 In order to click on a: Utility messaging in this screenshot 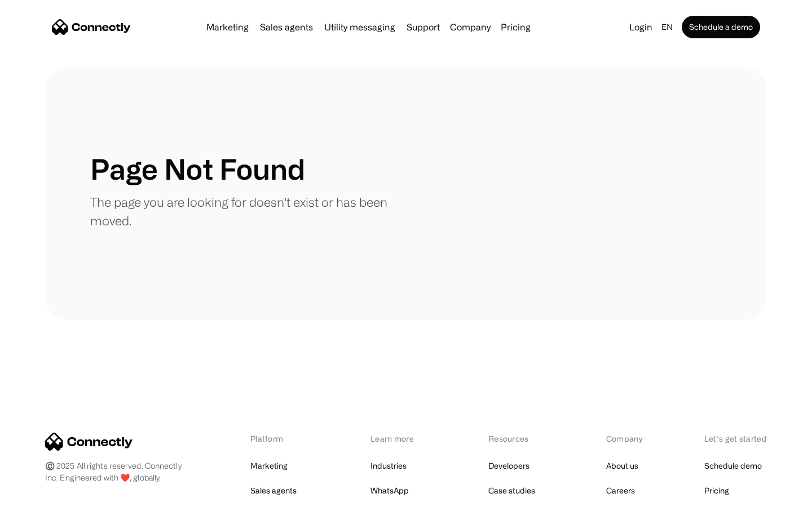, I will do `click(360, 27)`.